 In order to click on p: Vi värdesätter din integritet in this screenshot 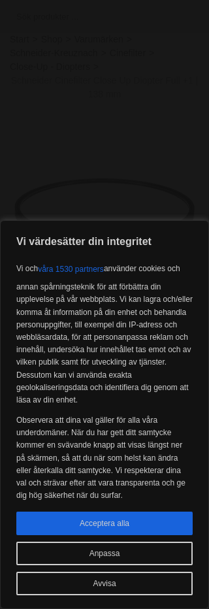, I will do `click(104, 242)`.